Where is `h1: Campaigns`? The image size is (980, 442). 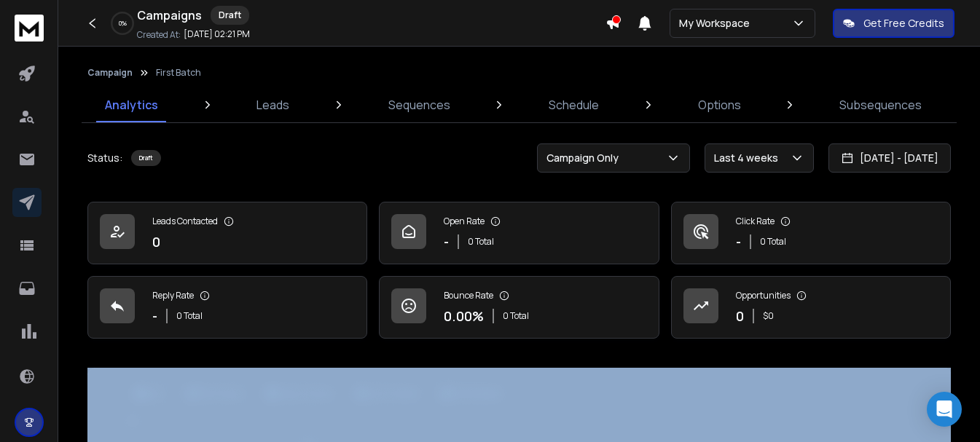 h1: Campaigns is located at coordinates (169, 15).